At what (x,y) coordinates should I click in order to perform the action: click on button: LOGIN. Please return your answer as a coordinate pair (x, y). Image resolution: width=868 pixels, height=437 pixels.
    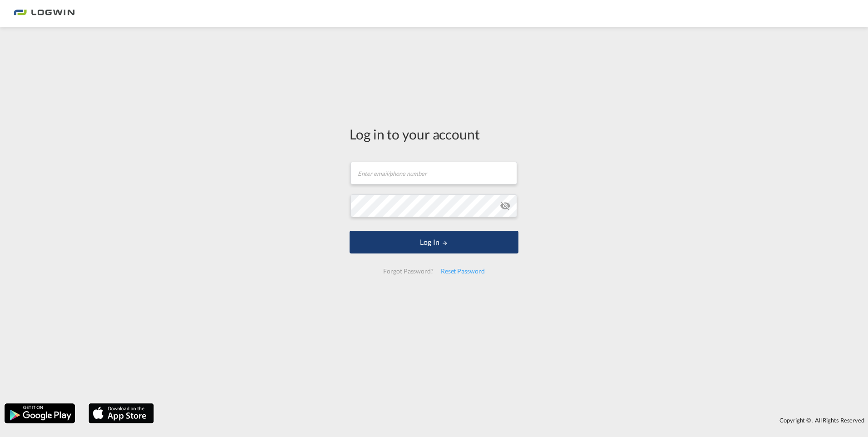
    Looking at the image, I should click on (434, 242).